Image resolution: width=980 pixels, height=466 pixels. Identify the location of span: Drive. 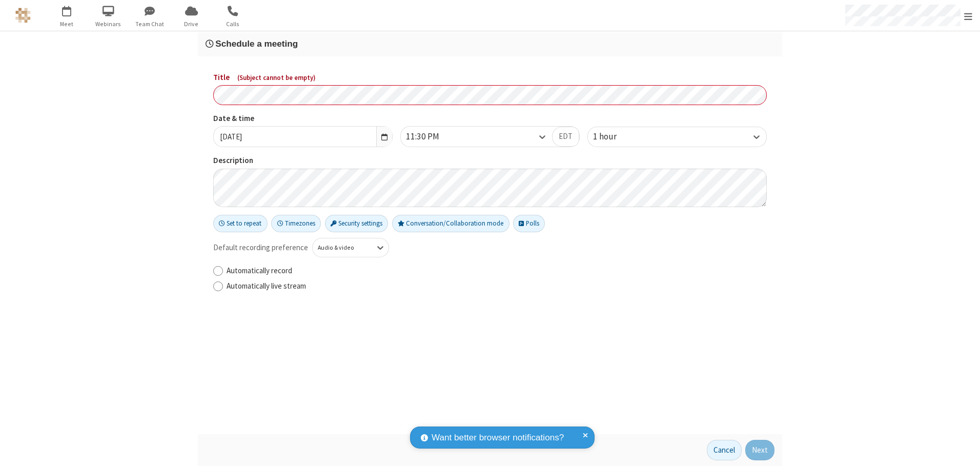
(191, 24).